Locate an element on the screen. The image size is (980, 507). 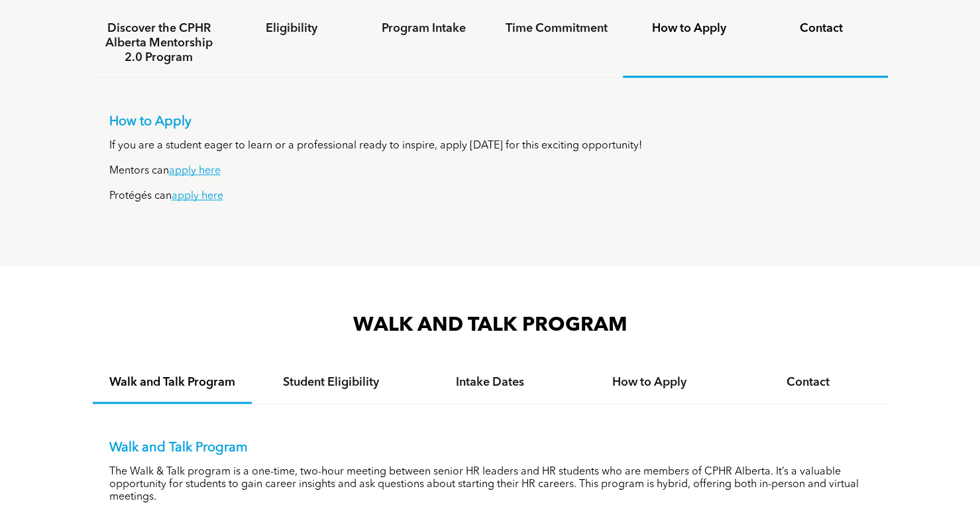
h4: Eligibility is located at coordinates (292, 29).